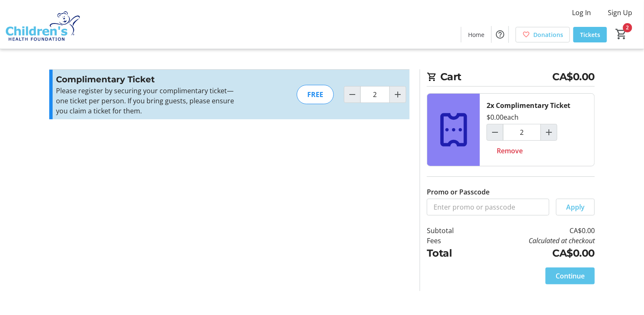  What do you see at coordinates (476, 35) in the screenshot?
I see `span: Home` at bounding box center [476, 35].